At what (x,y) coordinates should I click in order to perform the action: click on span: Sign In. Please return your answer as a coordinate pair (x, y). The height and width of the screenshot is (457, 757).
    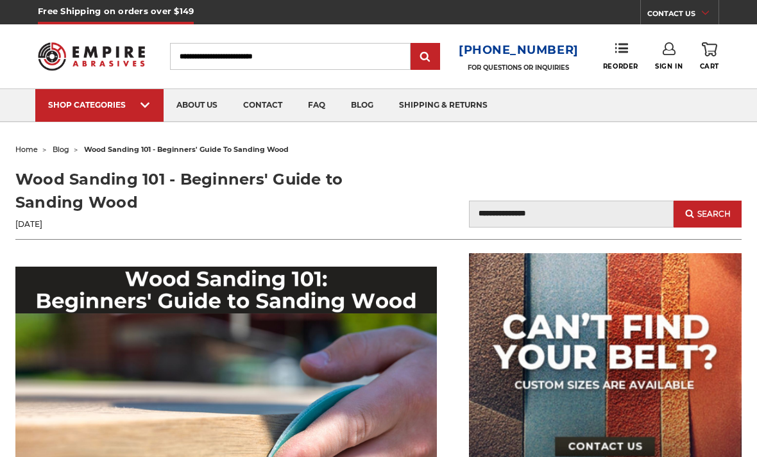
    Looking at the image, I should click on (668, 66).